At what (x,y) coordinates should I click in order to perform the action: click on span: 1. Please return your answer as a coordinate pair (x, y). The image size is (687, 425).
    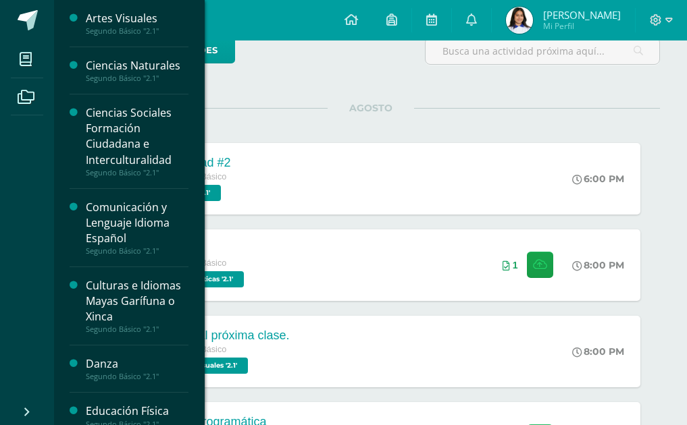
    Looking at the image, I should click on (515, 265).